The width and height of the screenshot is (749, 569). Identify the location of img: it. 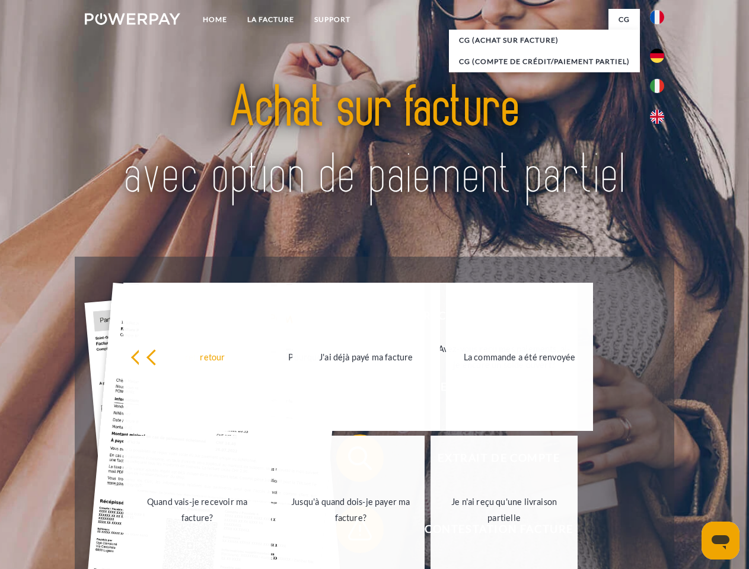
(657, 86).